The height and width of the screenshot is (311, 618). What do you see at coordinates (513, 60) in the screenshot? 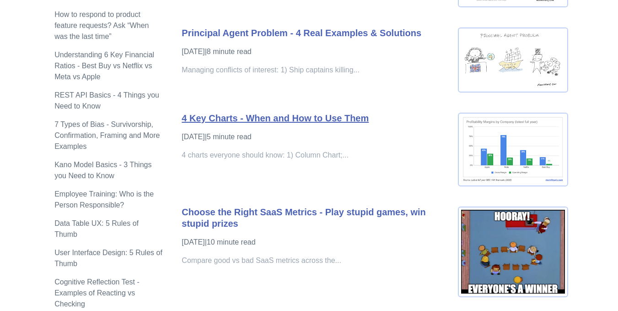
I see `img: principal-agent-problem` at bounding box center [513, 60].